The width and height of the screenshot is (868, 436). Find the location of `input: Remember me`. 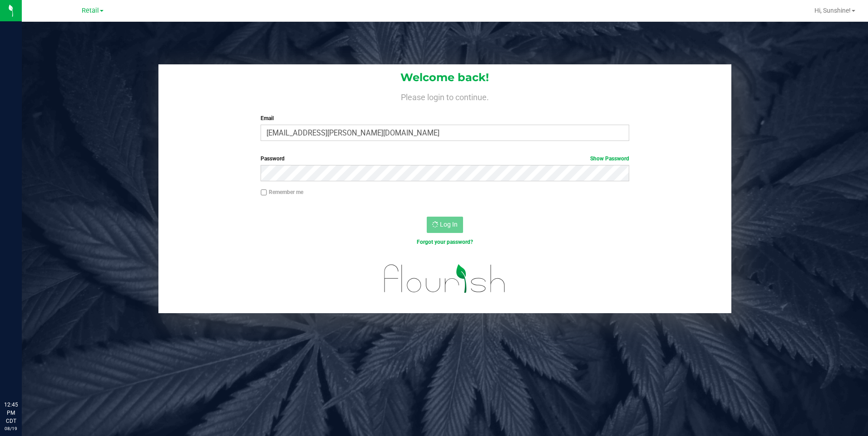

input: Remember me is located at coordinates (263, 193).